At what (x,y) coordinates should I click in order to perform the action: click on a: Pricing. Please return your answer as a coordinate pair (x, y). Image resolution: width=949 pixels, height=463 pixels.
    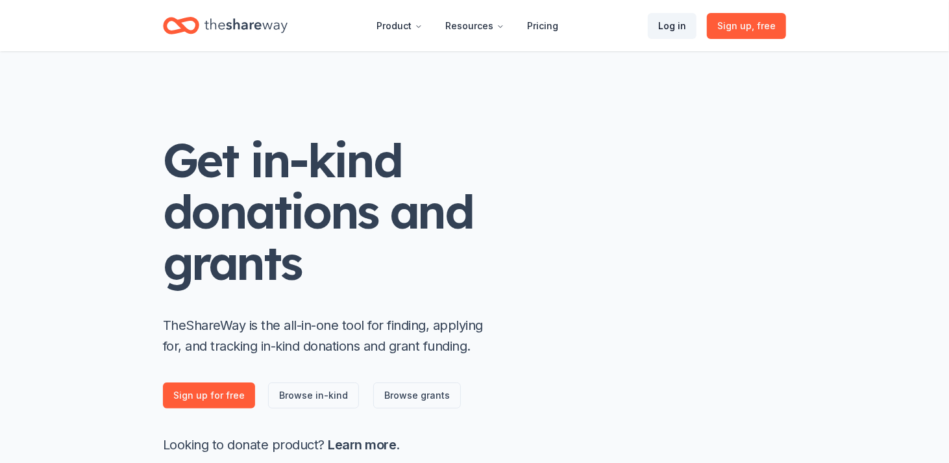
    Looking at the image, I should click on (544, 26).